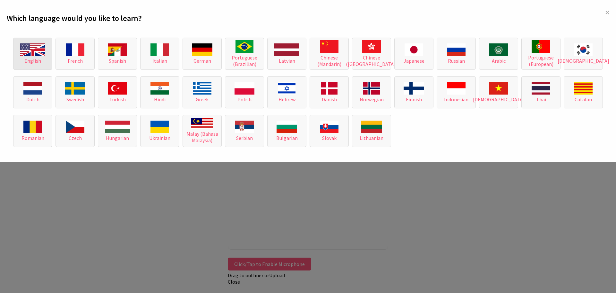 This screenshot has height=293, width=616. Describe the element at coordinates (245, 138) in the screenshot. I see `span: Serbian` at that location.